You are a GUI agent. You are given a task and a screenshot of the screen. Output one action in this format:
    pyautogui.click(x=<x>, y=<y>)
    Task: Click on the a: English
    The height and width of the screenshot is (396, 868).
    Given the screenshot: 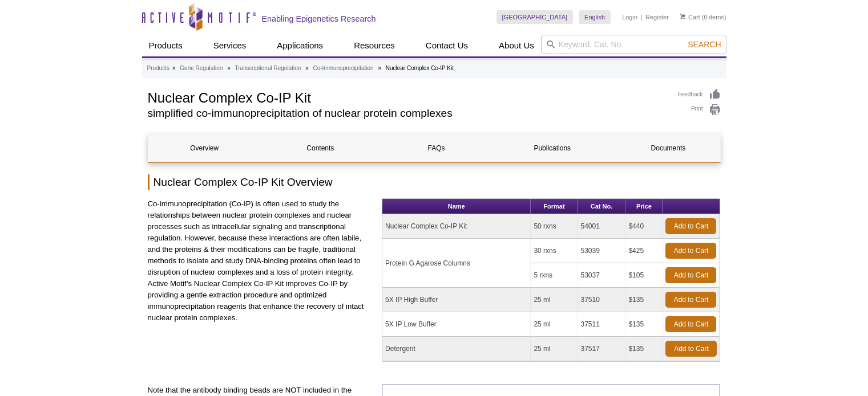 What is the action you would take?
    pyautogui.click(x=595, y=17)
    